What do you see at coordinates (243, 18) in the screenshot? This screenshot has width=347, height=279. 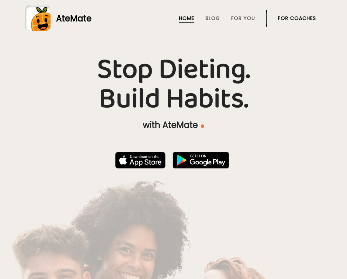 I see `a: For You` at bounding box center [243, 18].